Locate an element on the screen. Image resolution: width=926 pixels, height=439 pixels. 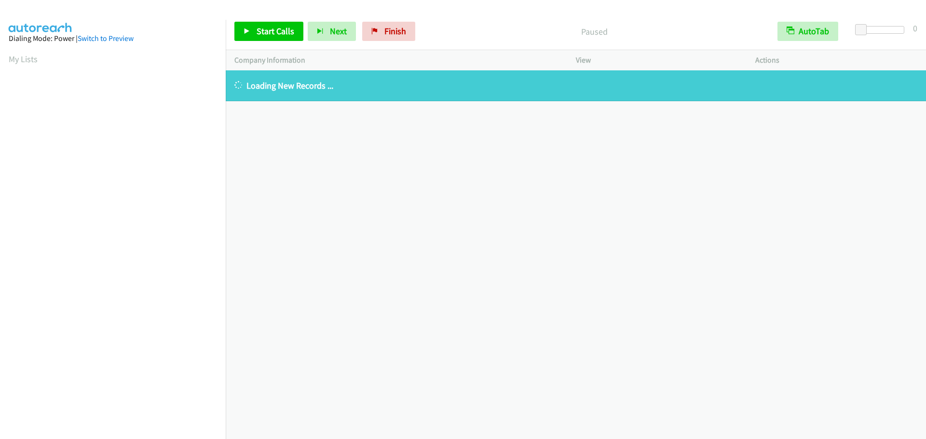
span: Finish is located at coordinates (395, 31).